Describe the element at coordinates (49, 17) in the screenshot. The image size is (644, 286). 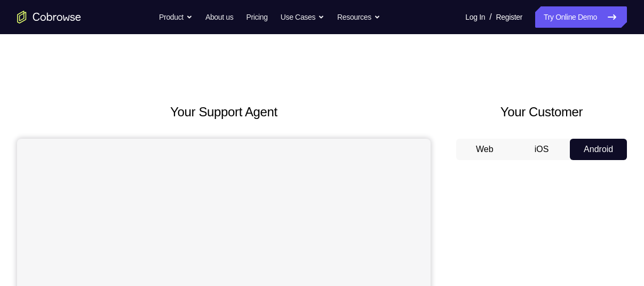
I see `a: Go to the home page` at that location.